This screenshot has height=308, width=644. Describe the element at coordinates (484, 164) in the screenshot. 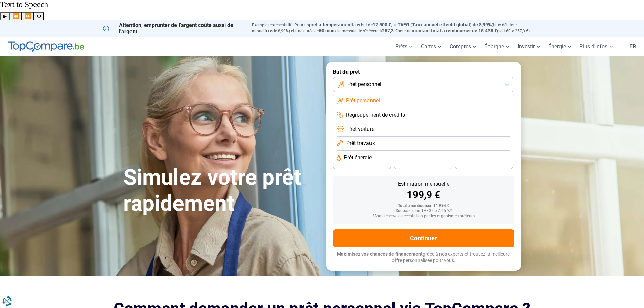

I see `span: 24 mois` at that location.